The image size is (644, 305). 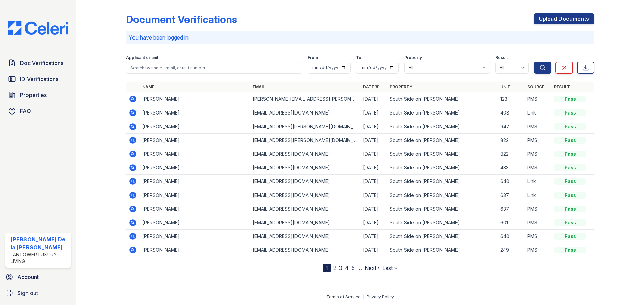 What do you see at coordinates (38, 95) in the screenshot?
I see `a: Properties` at bounding box center [38, 95].